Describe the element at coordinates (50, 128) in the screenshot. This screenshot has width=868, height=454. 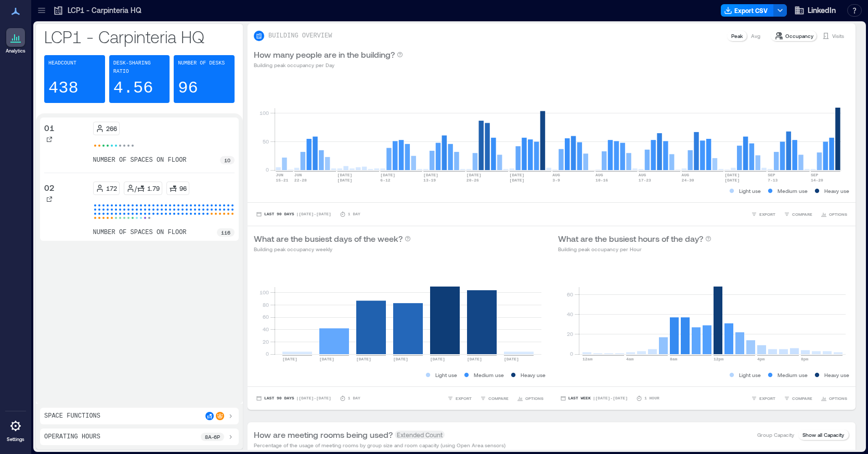
I see `p: 01` at that location.